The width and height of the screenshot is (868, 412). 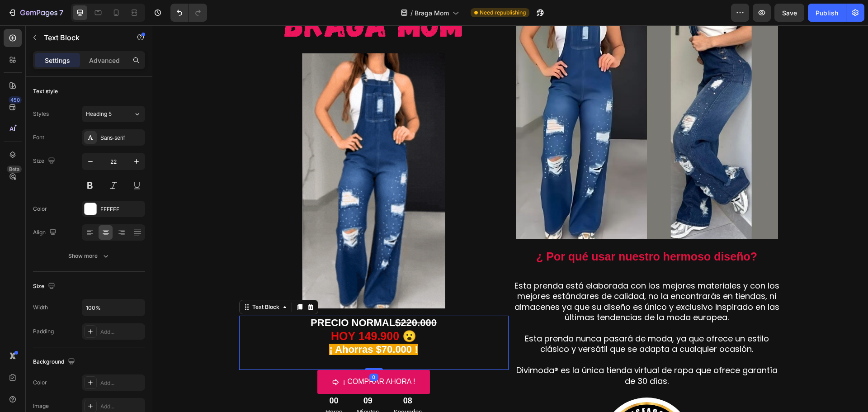 What do you see at coordinates (61, 13) in the screenshot?
I see `p: 7` at bounding box center [61, 13].